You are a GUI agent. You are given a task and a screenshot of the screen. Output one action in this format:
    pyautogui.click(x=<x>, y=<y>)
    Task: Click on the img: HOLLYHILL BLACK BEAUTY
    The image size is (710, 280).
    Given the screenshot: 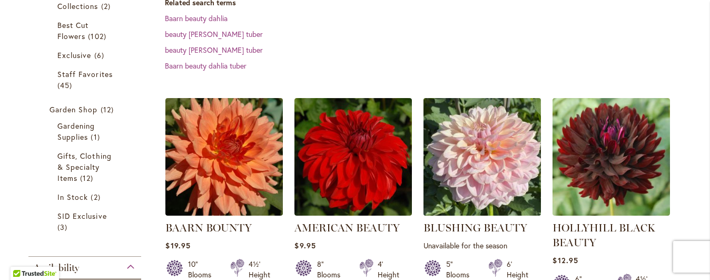 What is the action you would take?
    pyautogui.click(x=611, y=157)
    